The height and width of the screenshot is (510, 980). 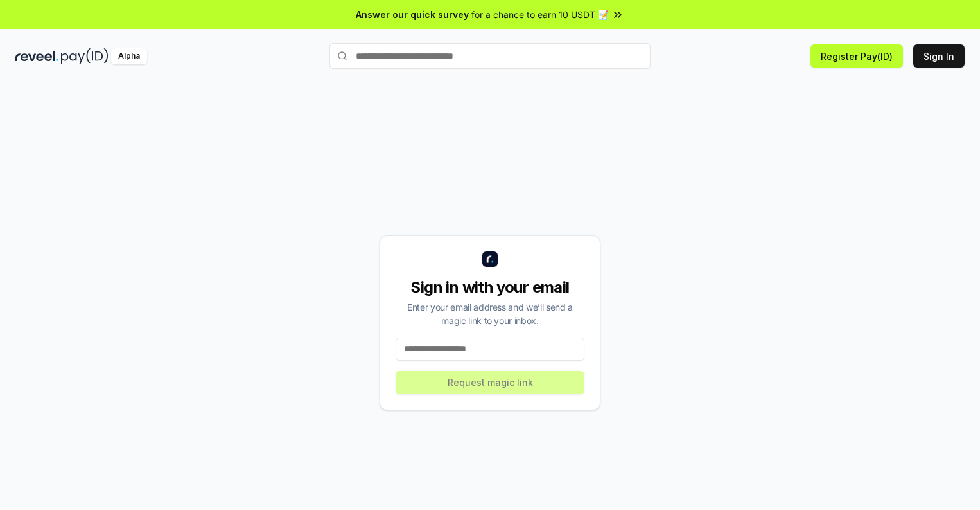 I want to click on div: Enter your email address and we’ll send a magic link to your inbox., so click(x=490, y=313).